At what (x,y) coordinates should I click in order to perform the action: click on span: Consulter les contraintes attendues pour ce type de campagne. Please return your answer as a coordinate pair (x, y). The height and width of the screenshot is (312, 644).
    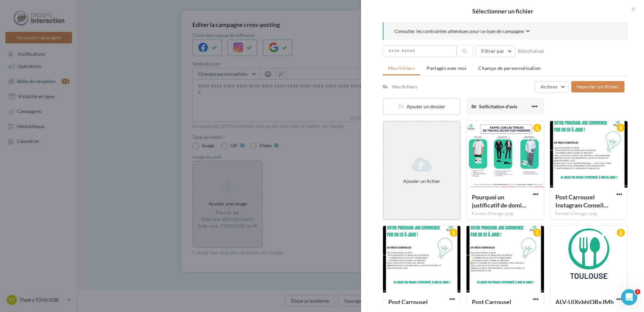
    Looking at the image, I should click on (459, 31).